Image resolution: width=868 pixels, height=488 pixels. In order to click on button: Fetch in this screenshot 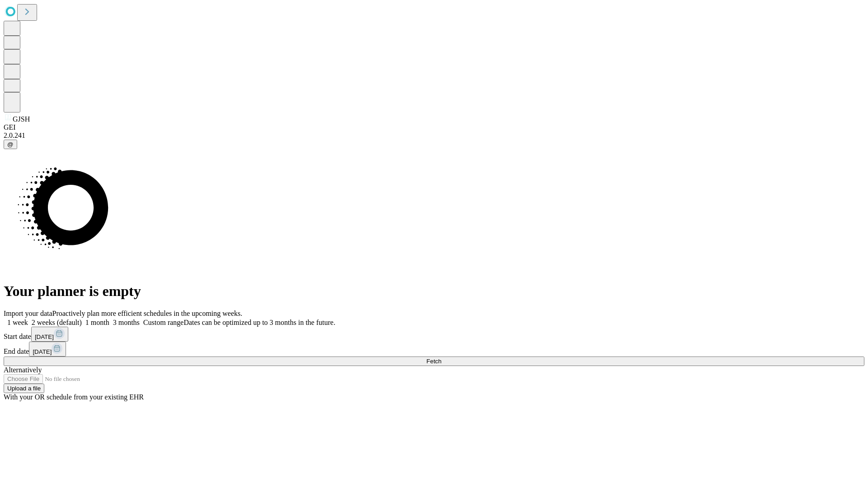, I will do `click(434, 361)`.